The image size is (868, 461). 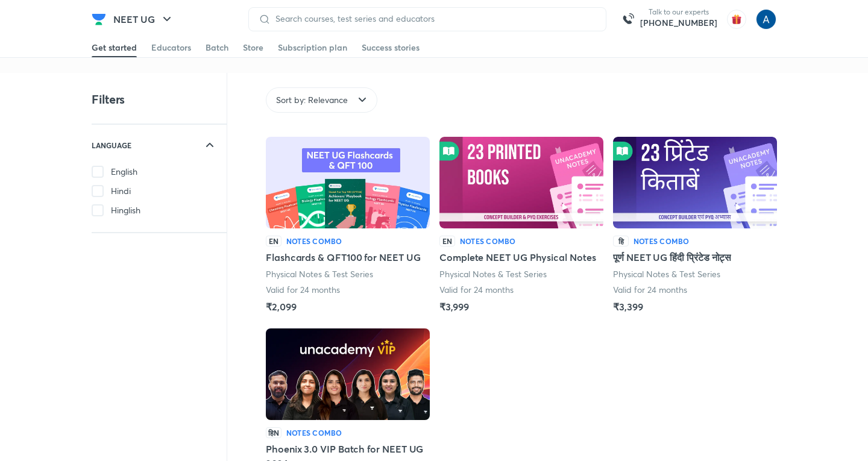 What do you see at coordinates (343, 257) in the screenshot?
I see `h5: Flashcards & QFT100 for NEET UG` at bounding box center [343, 257].